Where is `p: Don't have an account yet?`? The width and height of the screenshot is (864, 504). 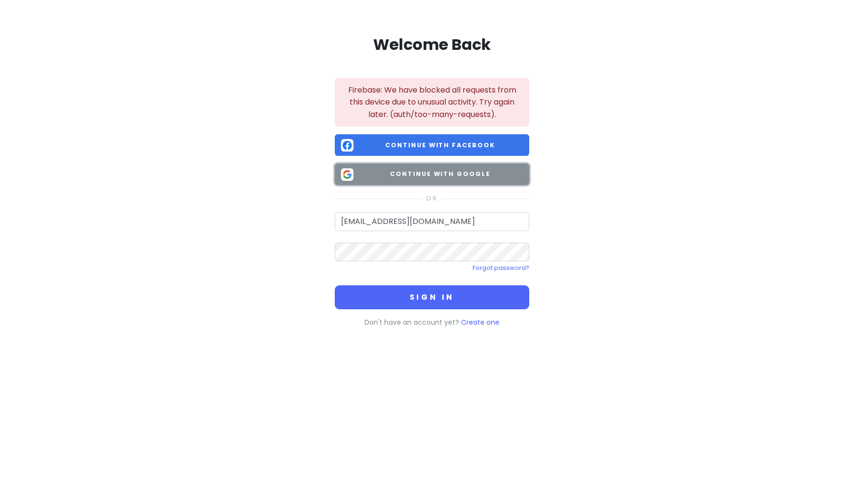 p: Don't have an account yet? is located at coordinates (432, 323).